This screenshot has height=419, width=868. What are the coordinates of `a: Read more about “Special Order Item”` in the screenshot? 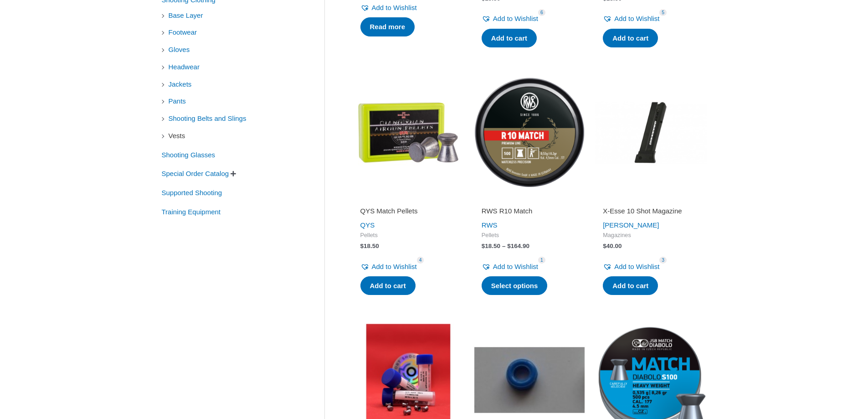 It's located at (387, 27).